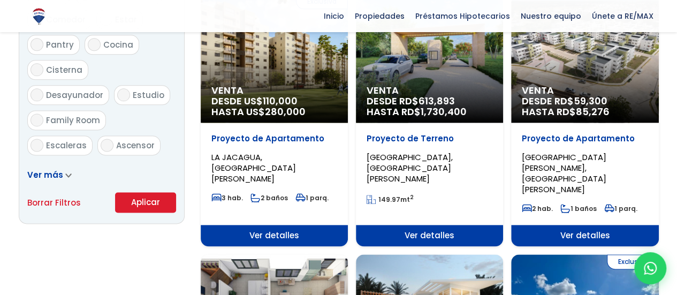 This screenshot has height=295, width=677. I want to click on input: Family Room, so click(37, 120).